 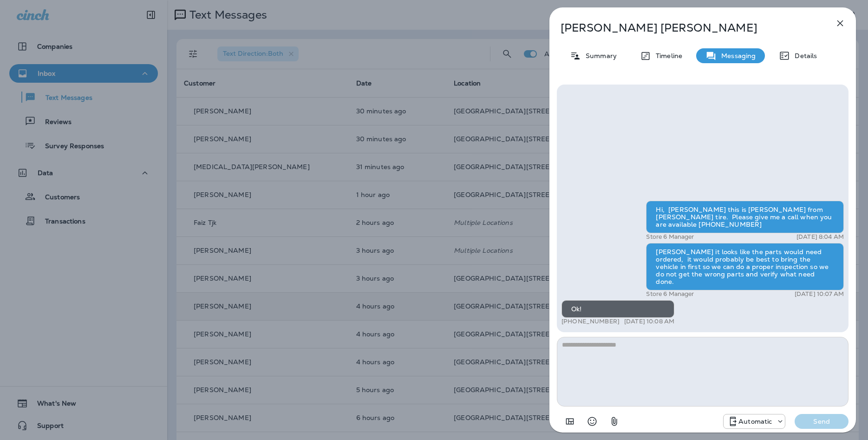 I want to click on p: Messaging, so click(x=736, y=56).